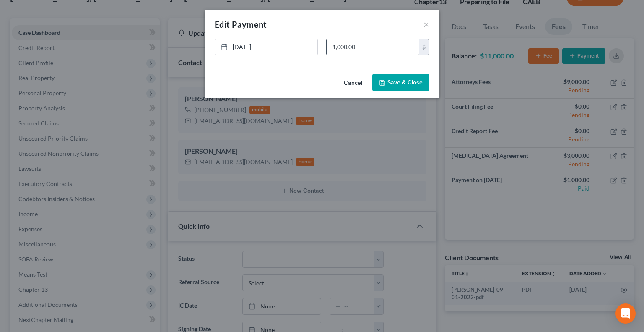 The image size is (644, 332). I want to click on input: 0.00, so click(373, 47).